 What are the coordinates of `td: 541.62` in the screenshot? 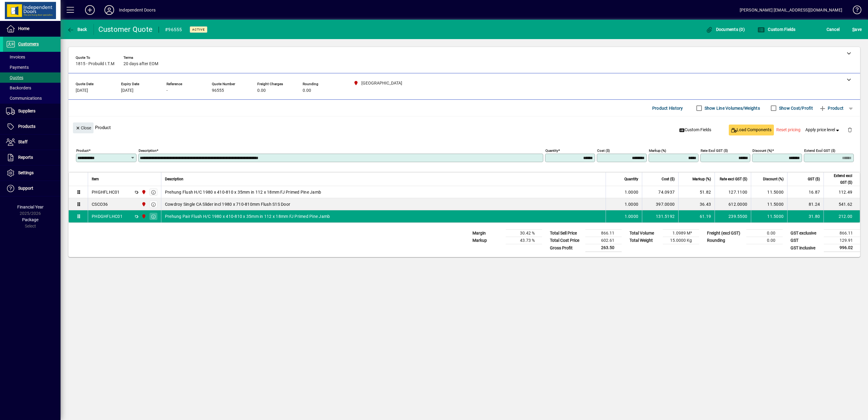 It's located at (842, 204).